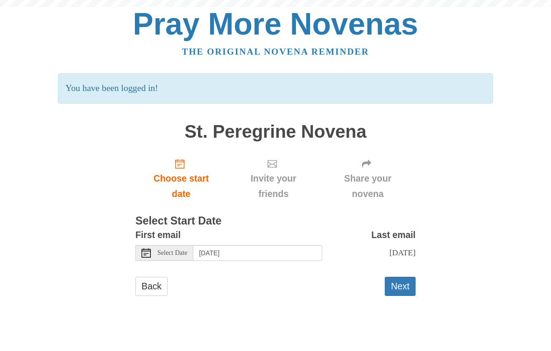 The height and width of the screenshot is (351, 551). Describe the element at coordinates (275, 88) in the screenshot. I see `p: You have been logged in!` at that location.